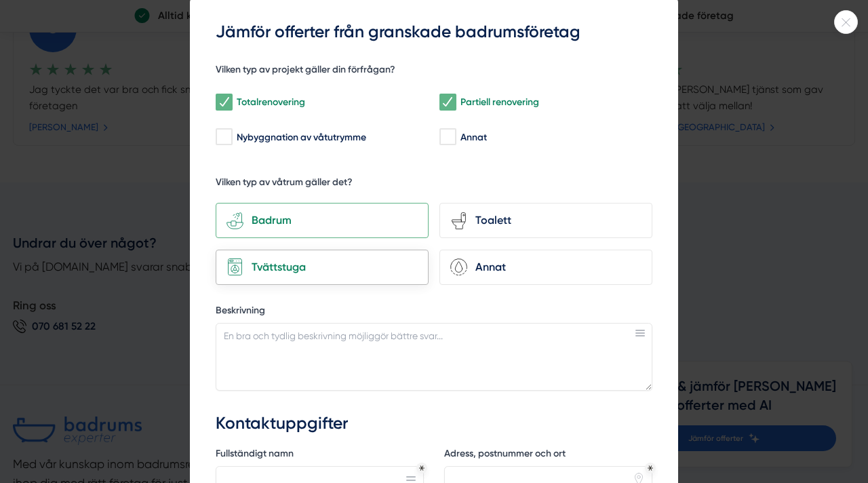 Image resolution: width=868 pixels, height=483 pixels. Describe the element at coordinates (223, 137) in the screenshot. I see `input: Nybyggnation av våtutrymme` at that location.